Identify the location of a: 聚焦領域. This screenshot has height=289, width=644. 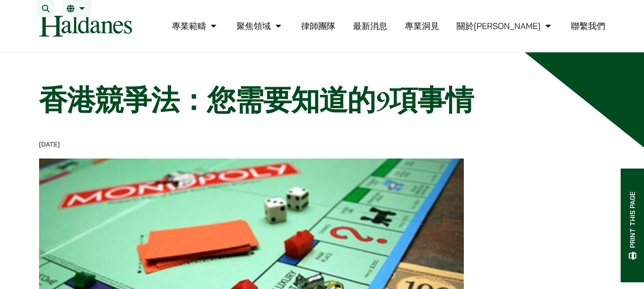
(260, 26).